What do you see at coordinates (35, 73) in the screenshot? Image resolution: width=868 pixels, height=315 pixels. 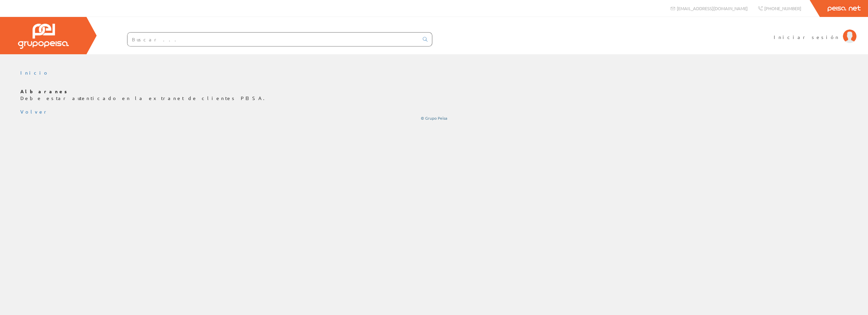 I see `a: Inicio` at bounding box center [35, 73].